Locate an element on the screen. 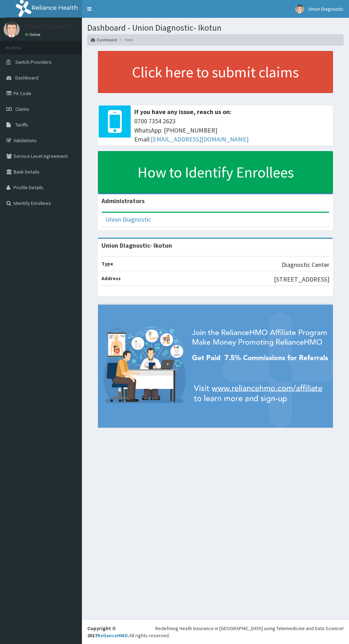  a: Union Diagnostic is located at coordinates (128, 219).